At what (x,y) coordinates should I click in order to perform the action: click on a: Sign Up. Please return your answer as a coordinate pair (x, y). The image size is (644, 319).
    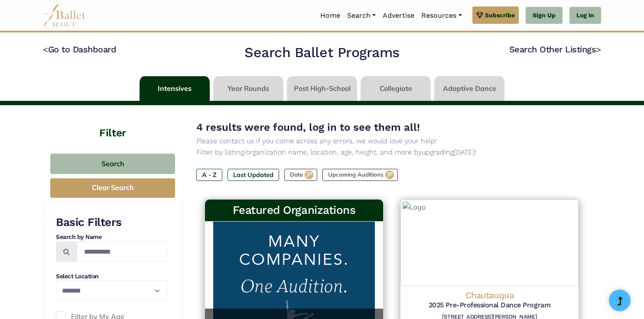
    Looking at the image, I should click on (544, 16).